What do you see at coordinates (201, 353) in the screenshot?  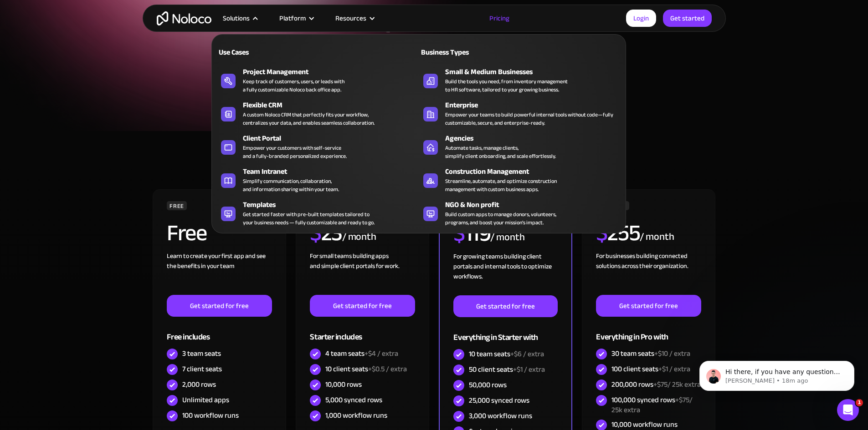 I see `div: 3 team seats` at bounding box center [201, 353].